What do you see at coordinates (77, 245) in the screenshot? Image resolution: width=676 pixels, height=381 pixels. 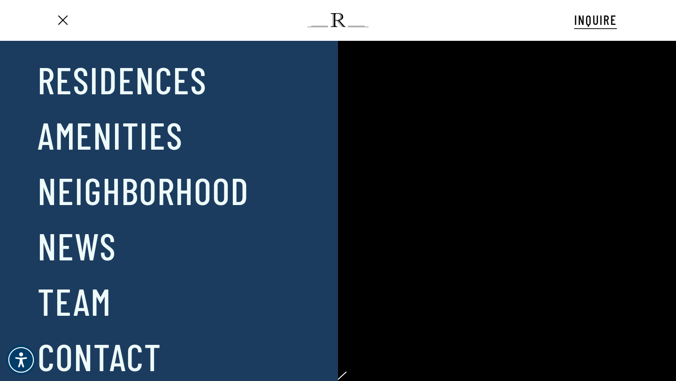 I see `a: News` at bounding box center [77, 245].